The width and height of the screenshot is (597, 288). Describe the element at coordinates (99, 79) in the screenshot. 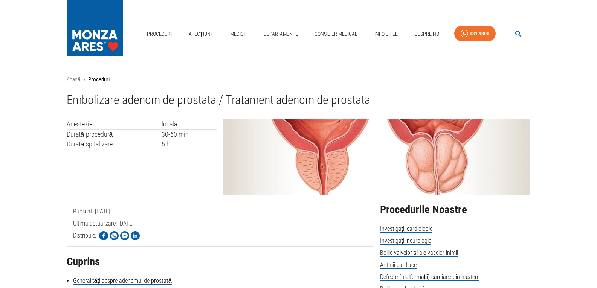

I see `p: Proceduri` at that location.